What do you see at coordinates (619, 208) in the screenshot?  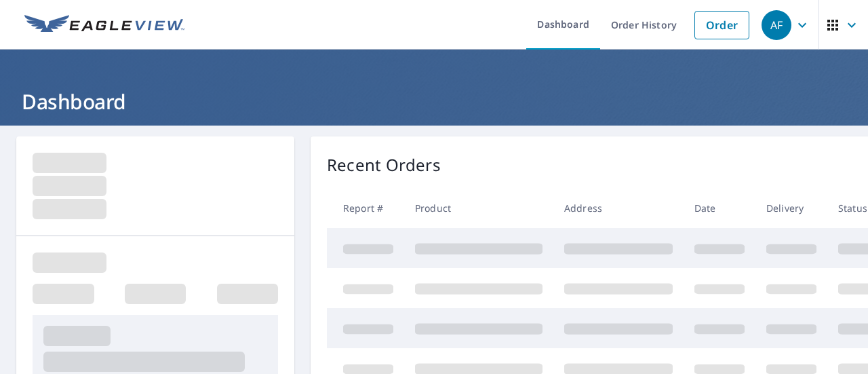 I see `th: Address` at bounding box center [619, 208].